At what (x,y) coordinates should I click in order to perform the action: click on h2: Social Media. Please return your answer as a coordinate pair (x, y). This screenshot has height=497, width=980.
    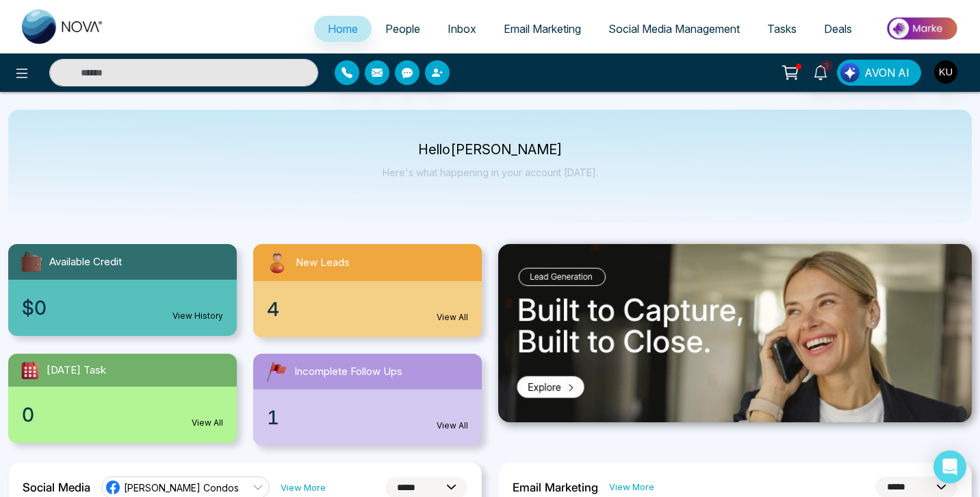
    Looking at the image, I should click on (56, 487).